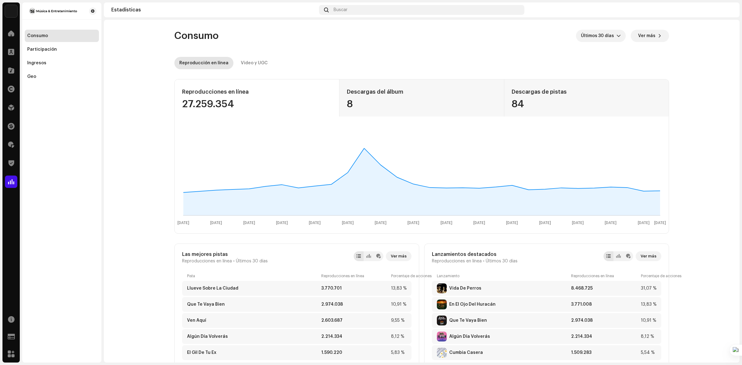 The width and height of the screenshot is (742, 365). What do you see at coordinates (442, 337) in the screenshot?
I see `img: 84D0B426-6D8E-4E75-B40A-715AA30E4C64` at bounding box center [442, 337].